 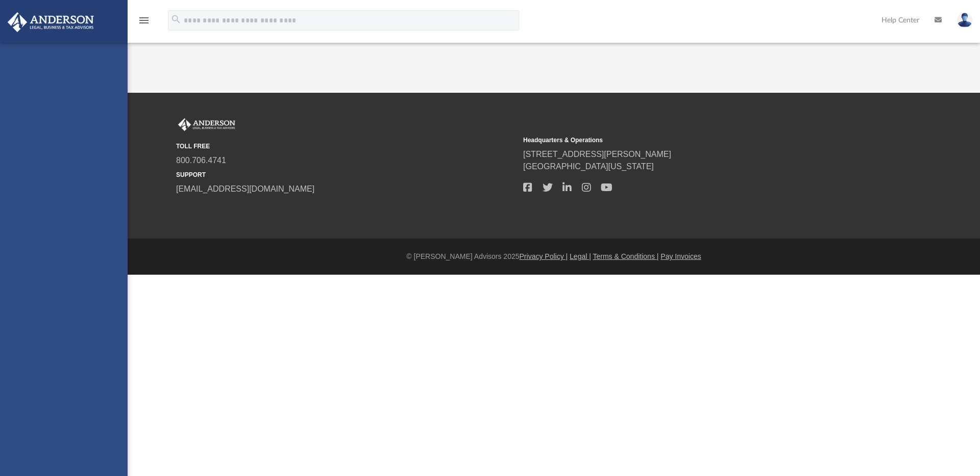 What do you see at coordinates (144, 23) in the screenshot?
I see `a: menu` at bounding box center [144, 23].